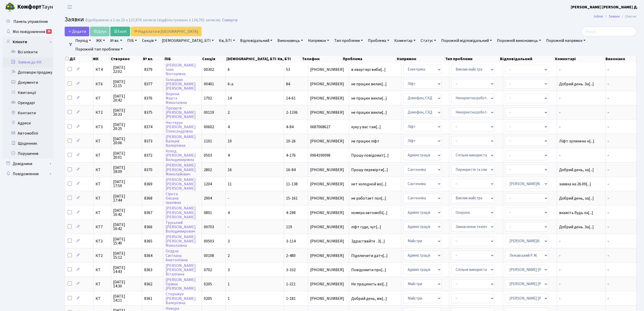 This screenshot has height=311, width=644. I want to click on span: 0702, so click(208, 270).